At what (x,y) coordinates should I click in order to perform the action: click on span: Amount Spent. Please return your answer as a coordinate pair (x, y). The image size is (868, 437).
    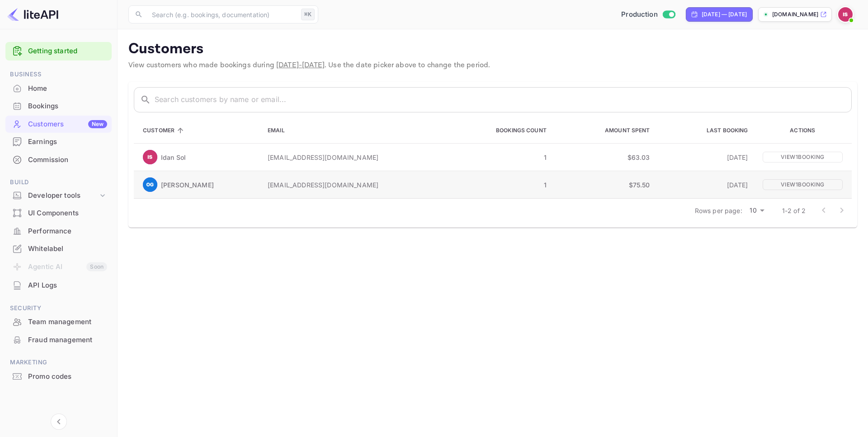
    Looking at the image, I should click on (621, 131).